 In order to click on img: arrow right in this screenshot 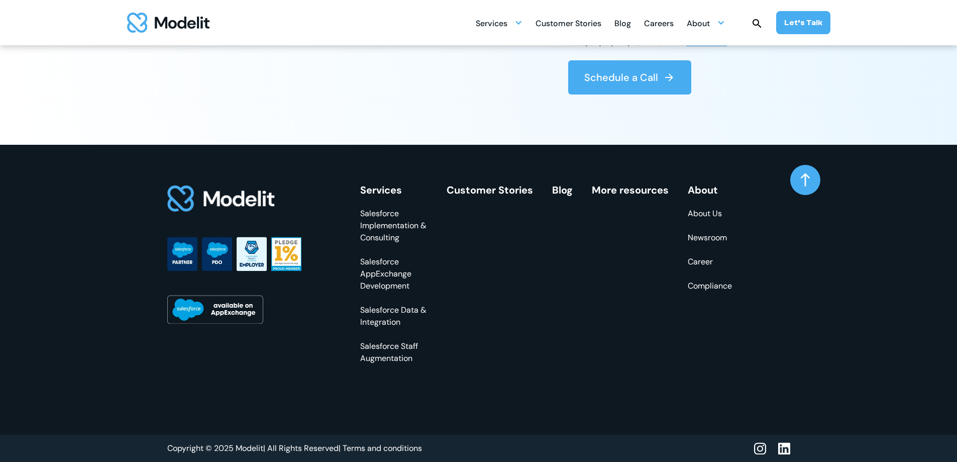, I will do `click(669, 77)`.